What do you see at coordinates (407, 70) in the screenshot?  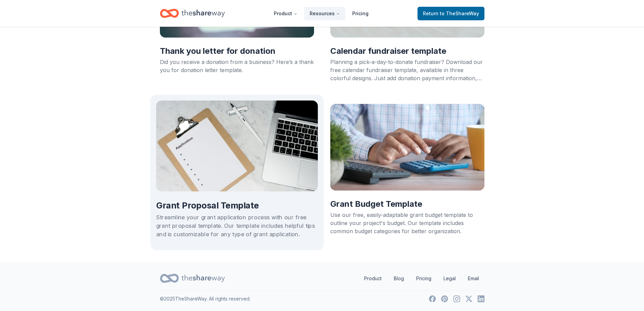 I see `div: Planning a pick-a-day-to-donate fundraiser? Download our free calendar fundraiser template, avail...` at bounding box center [407, 70].